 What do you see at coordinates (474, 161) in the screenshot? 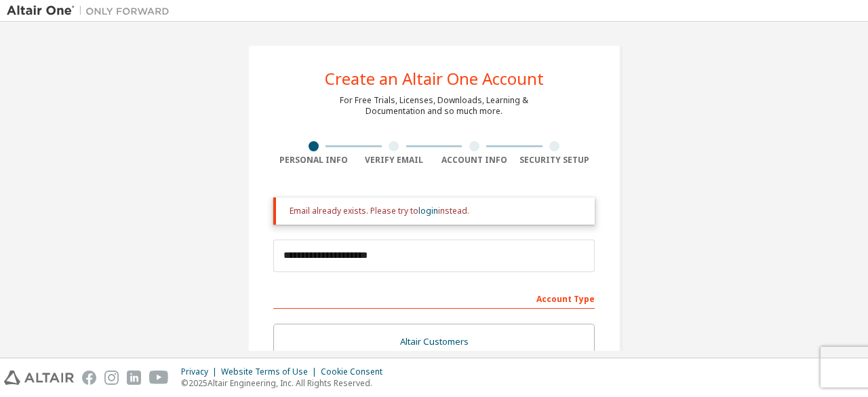
I see `div: Account Info` at bounding box center [474, 161].